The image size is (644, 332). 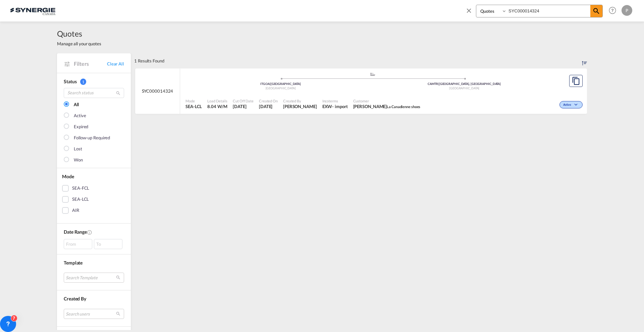 What do you see at coordinates (335, 106) in the screenshot?
I see `div: EXW import` at bounding box center [335, 106].